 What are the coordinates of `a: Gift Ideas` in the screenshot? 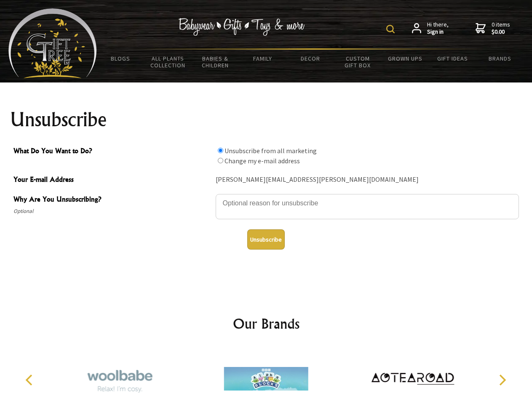 It's located at (453, 58).